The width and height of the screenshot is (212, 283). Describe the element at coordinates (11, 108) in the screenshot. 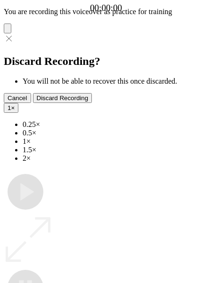

I see `button: 1×` at that location.